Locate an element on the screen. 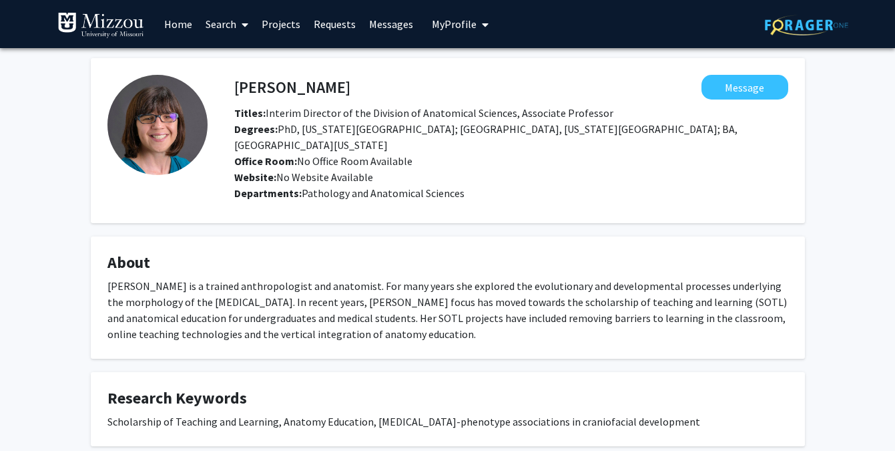 This screenshot has width=895, height=451. h4: Research Keywords is located at coordinates (448, 398).